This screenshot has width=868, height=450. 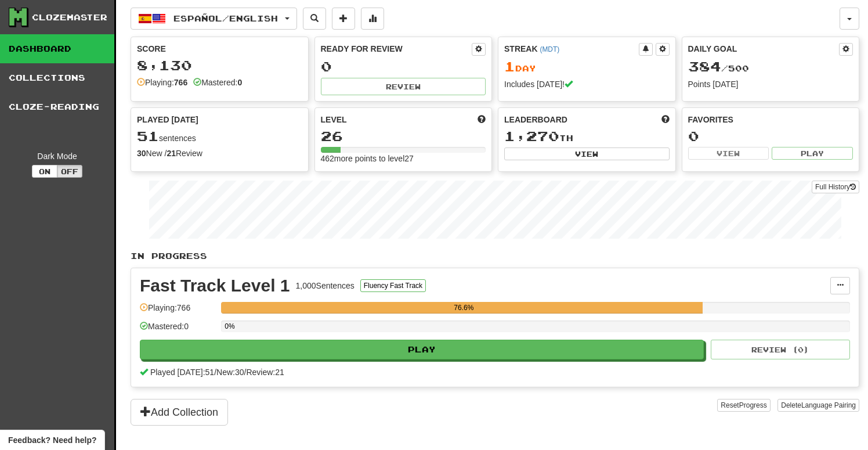 What do you see at coordinates (396, 49) in the screenshot?
I see `div: Ready for Review` at bounding box center [396, 49].